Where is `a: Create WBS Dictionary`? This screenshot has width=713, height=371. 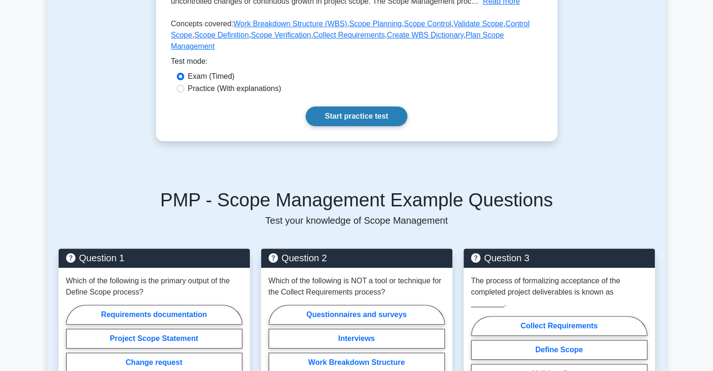
a: Create WBS Dictionary is located at coordinates (425, 35).